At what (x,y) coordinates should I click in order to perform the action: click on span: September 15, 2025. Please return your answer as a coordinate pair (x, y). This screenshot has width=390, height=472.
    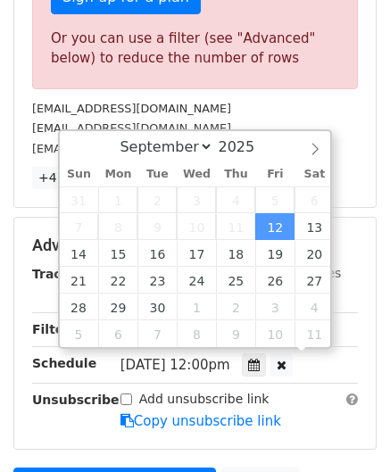
    Looking at the image, I should click on (118, 254).